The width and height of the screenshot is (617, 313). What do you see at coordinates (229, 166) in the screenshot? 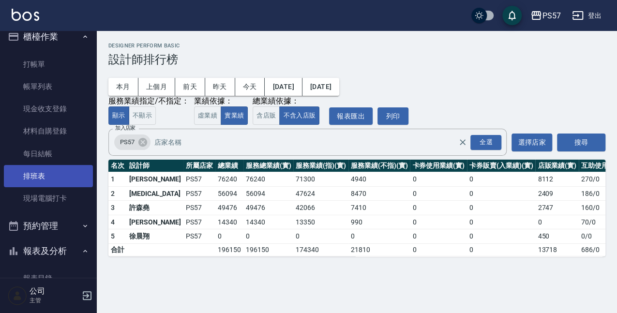
I see `th: 總業績` at bounding box center [229, 166].